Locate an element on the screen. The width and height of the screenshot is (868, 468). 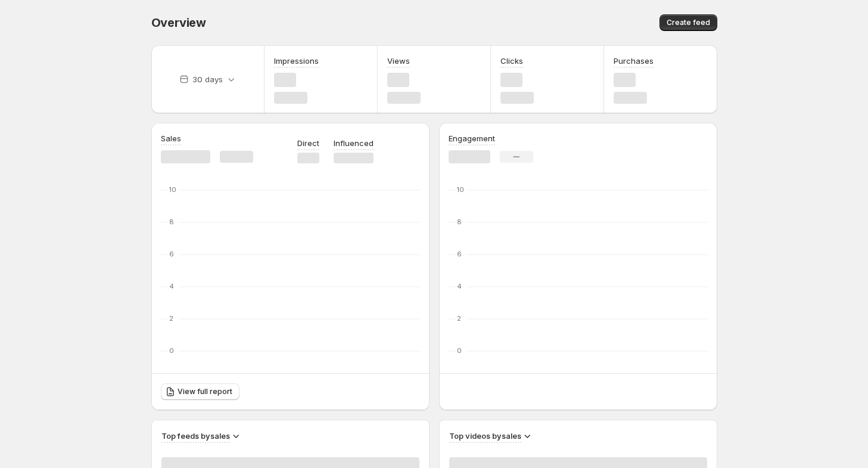
button: Create feed is located at coordinates (688, 23).